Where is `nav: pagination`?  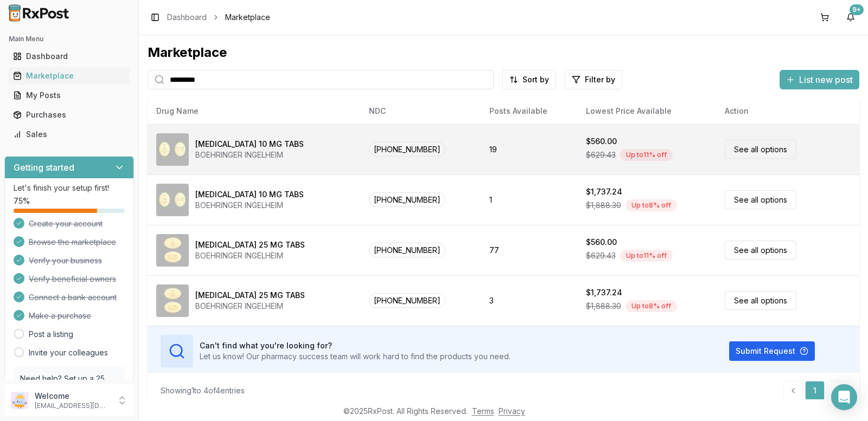 nav: pagination is located at coordinates (815, 391).